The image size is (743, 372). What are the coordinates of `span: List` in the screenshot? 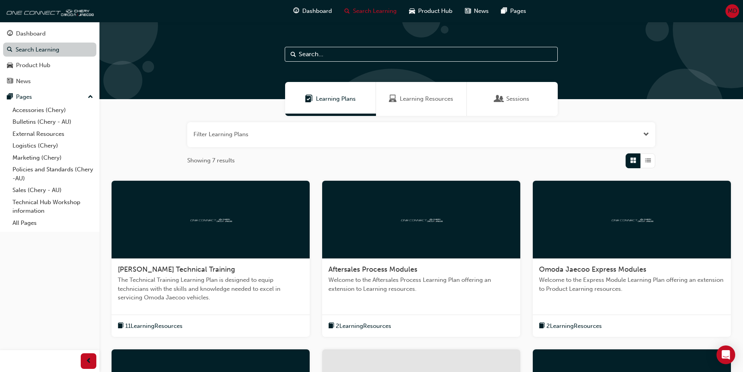 It's located at (648, 160).